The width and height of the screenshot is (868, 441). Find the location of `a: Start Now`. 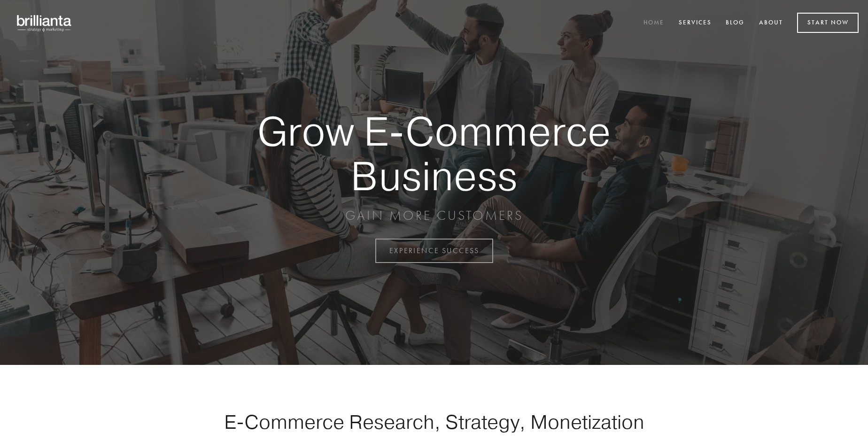

a: Start Now is located at coordinates (827, 23).